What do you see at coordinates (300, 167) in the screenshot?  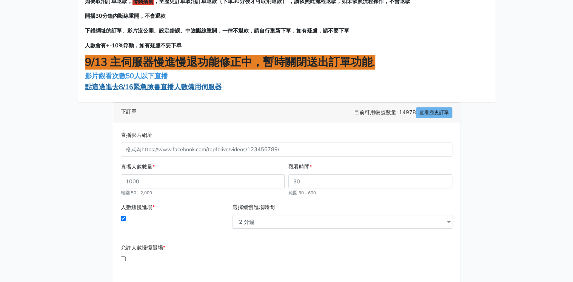 I see `label: 觀看時間` at bounding box center [300, 167].